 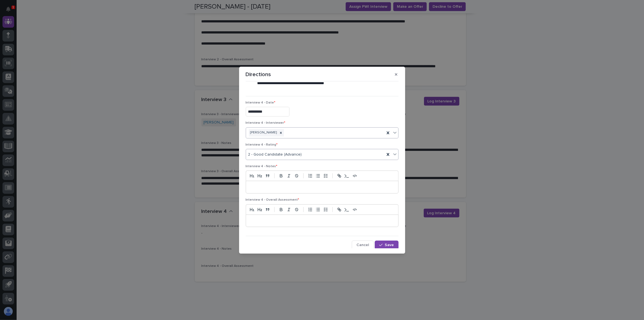 I want to click on span: Interview 4 - Overall Assessment, so click(x=273, y=200).